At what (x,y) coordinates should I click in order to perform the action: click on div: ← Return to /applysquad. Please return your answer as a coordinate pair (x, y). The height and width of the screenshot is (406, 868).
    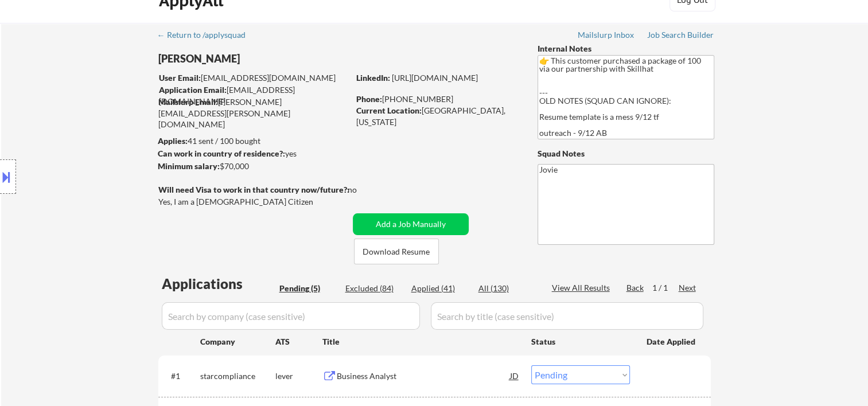
    Looking at the image, I should click on (206, 35).